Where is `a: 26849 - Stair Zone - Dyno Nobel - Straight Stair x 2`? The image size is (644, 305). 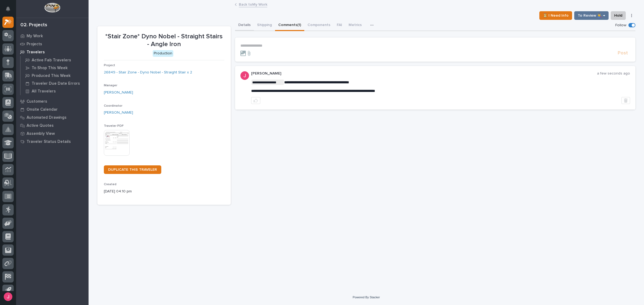
a: 26849 - Stair Zone - Dyno Nobel - Straight Stair x 2 is located at coordinates (148, 72).